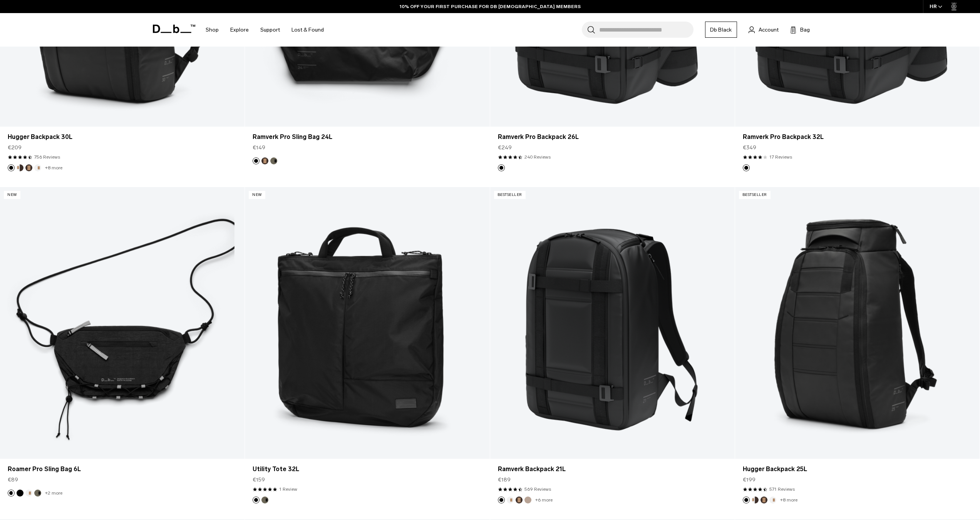 The image size is (980, 520). What do you see at coordinates (782, 490) in the screenshot?
I see `a: 571 reviews` at bounding box center [782, 490].